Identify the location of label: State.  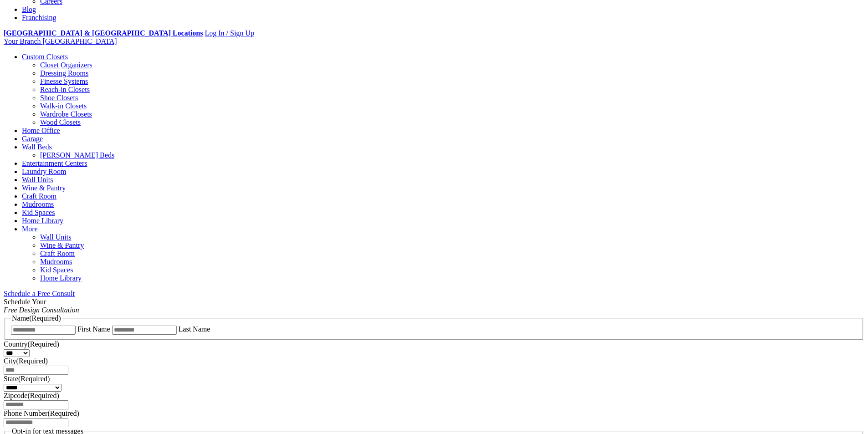
(26, 378).